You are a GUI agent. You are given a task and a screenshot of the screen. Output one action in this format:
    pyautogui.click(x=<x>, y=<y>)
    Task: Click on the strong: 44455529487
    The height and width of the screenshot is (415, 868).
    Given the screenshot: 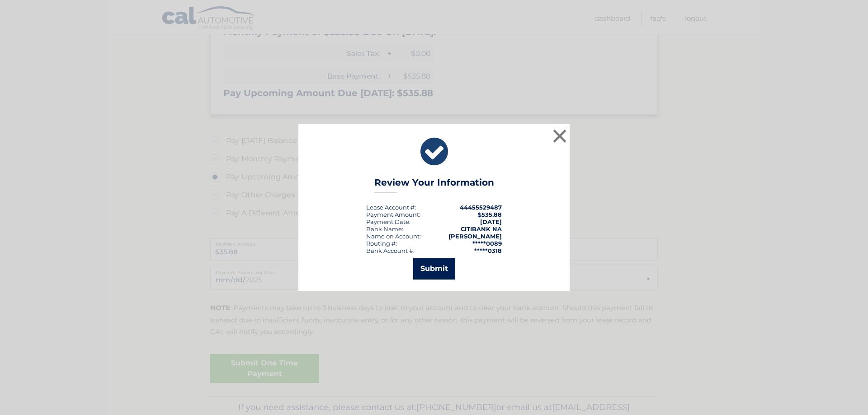 What is the action you would take?
    pyautogui.click(x=481, y=208)
    